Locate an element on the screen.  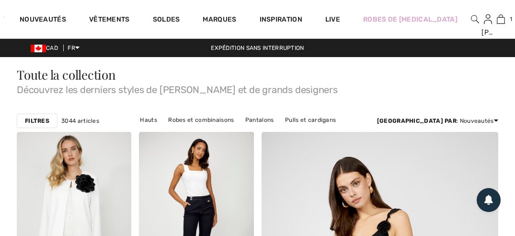
span: Inspiration is located at coordinates (281, 20).